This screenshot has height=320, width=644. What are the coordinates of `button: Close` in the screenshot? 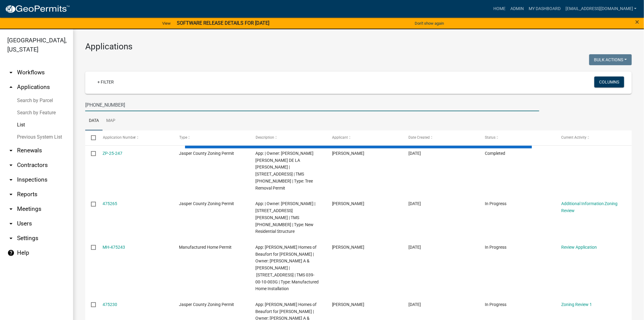 It's located at (637, 22).